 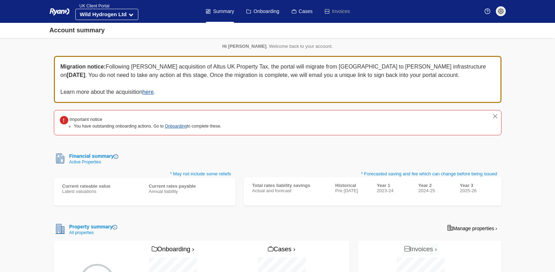 I want to click on strong: Wild Hydrogen Ltd, so click(x=103, y=14).